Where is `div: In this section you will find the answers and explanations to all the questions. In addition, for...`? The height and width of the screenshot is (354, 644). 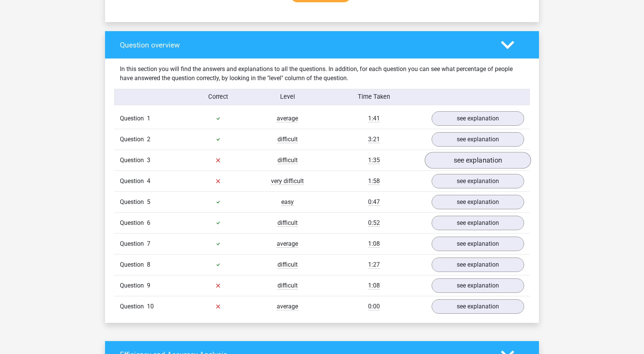 div: In this section you will find the answers and explanations to all the questions. In addition, for... is located at coordinates (322, 74).